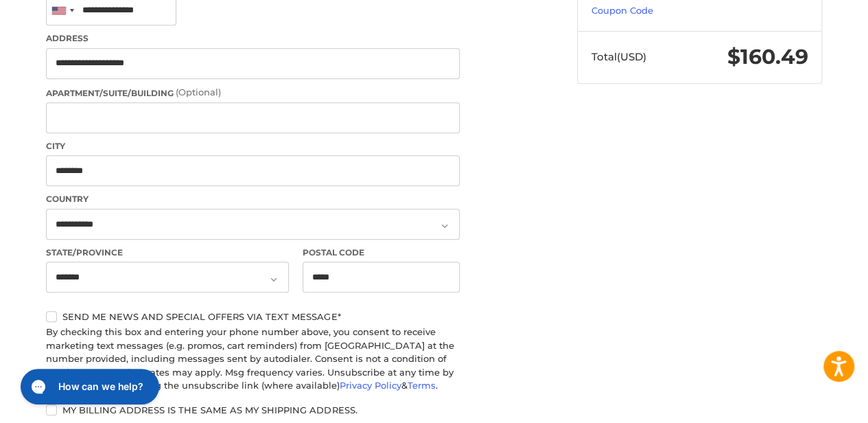 This screenshot has height=423, width=868. I want to click on a: Terms, so click(421, 385).